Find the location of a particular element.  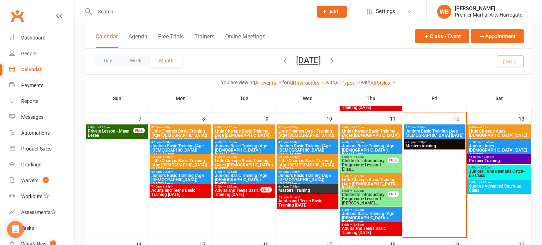

span: - 6:30pm is located at coordinates (358, 191).